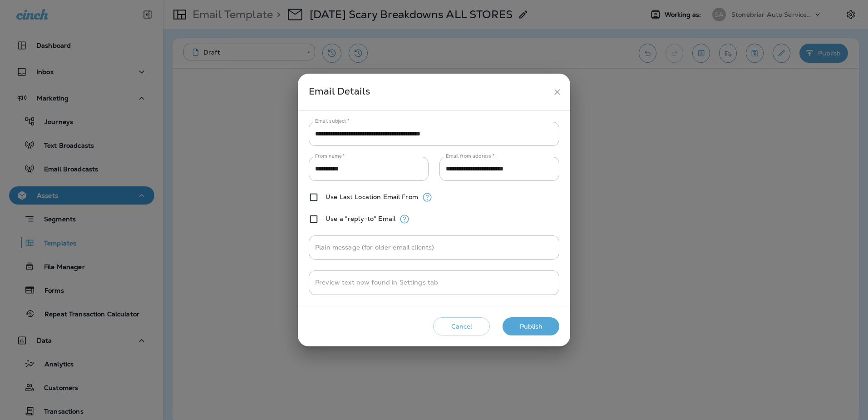 This screenshot has height=420, width=868. What do you see at coordinates (332, 121) in the screenshot?
I see `label: Email subject` at bounding box center [332, 121].